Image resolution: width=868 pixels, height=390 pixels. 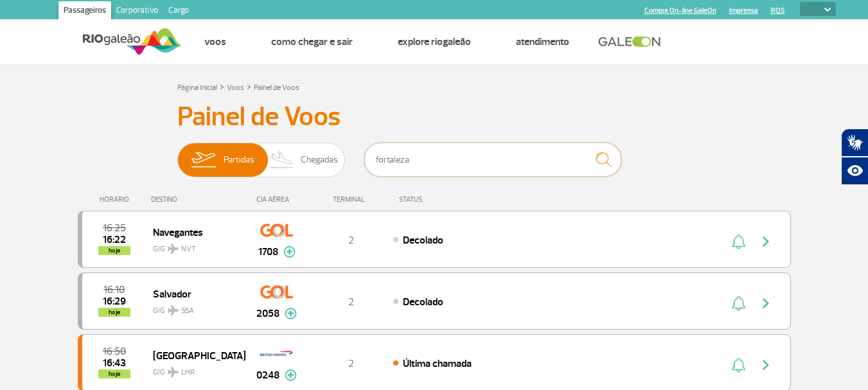 I want to click on span: 0248, so click(x=268, y=375).